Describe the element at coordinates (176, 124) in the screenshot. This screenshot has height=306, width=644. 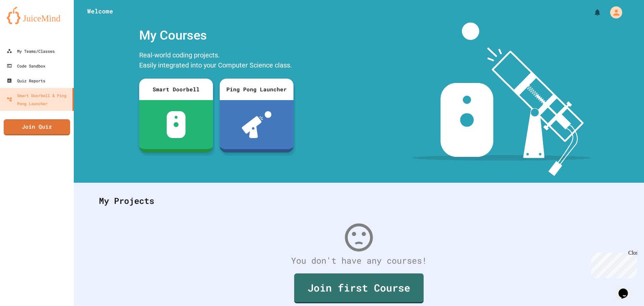
I see `img: sdb-white.svg` at that location.